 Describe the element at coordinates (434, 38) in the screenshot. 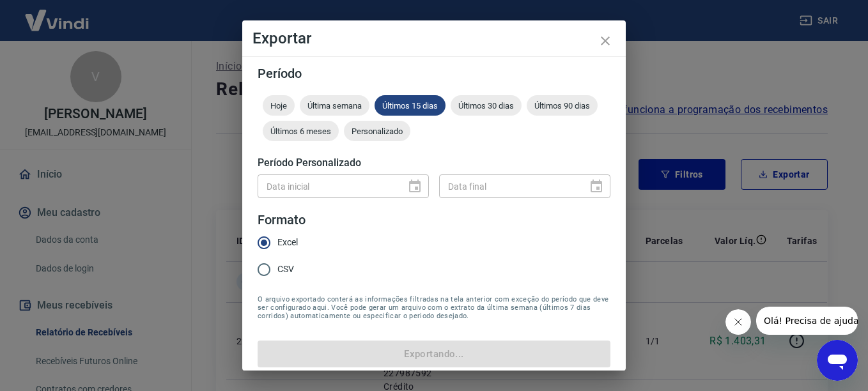

I see `h4: Exportar` at that location.